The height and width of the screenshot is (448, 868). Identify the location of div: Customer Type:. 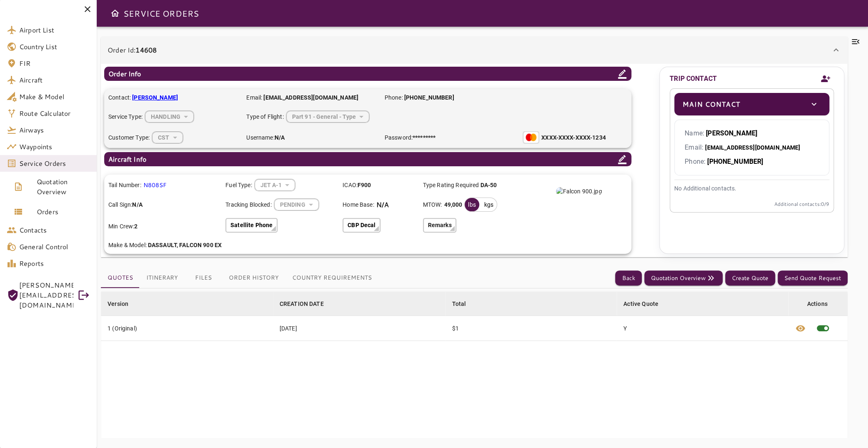
(173, 138).